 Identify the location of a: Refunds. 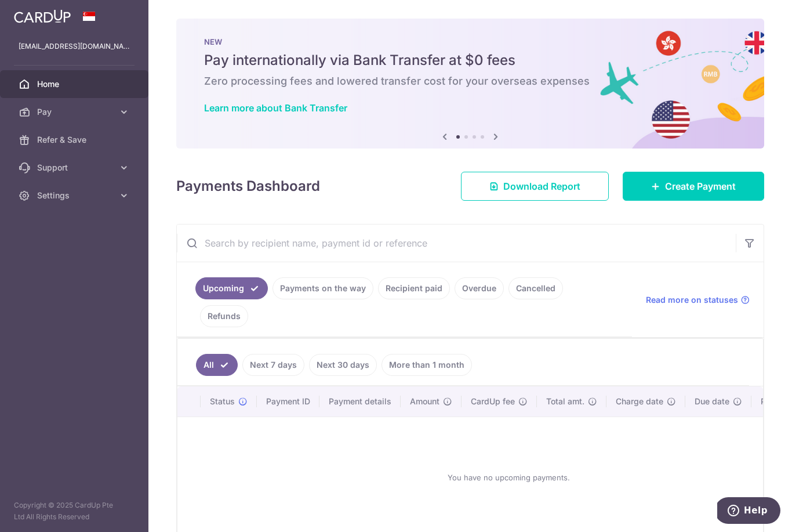
(224, 316).